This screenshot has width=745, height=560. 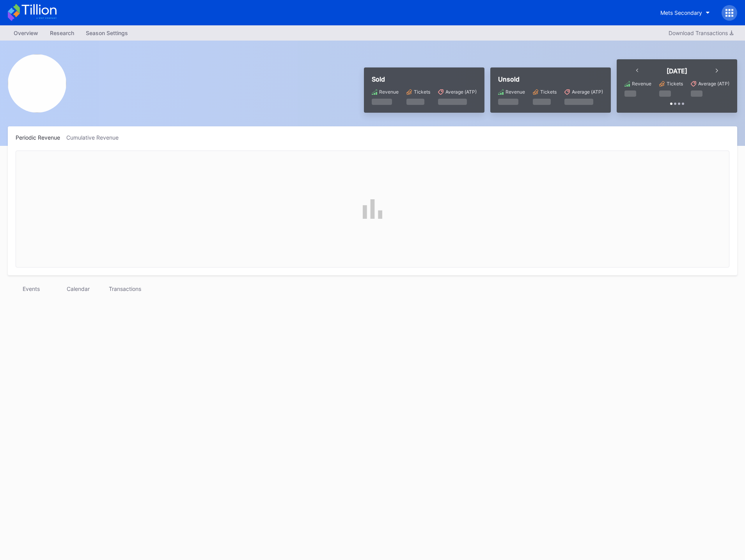 I want to click on div: Periodic Revenue, so click(x=41, y=137).